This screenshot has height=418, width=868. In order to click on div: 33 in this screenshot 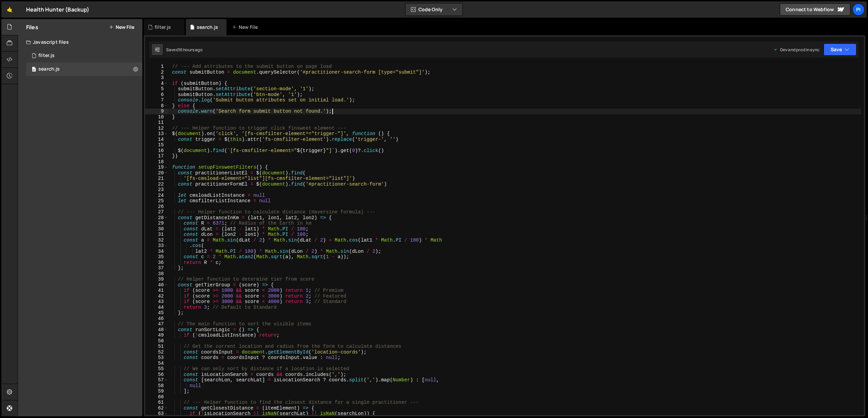, I will do `click(157, 246)`.